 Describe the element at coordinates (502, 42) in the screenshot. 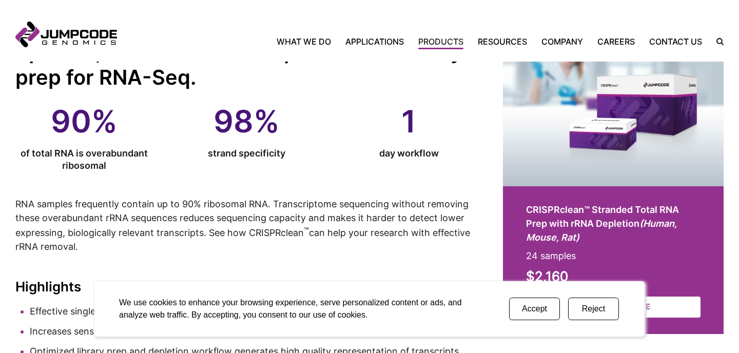

I see `a: Resources` at that location.